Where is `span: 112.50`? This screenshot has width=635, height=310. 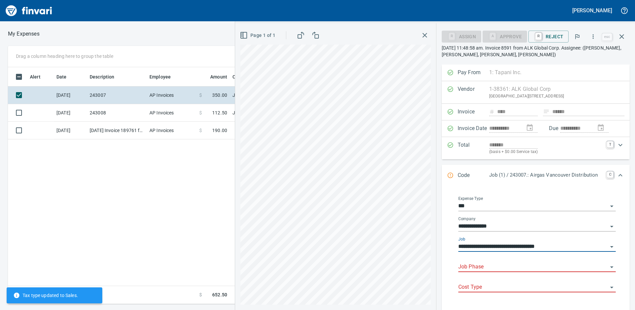 span: 112.50 is located at coordinates (220, 113).